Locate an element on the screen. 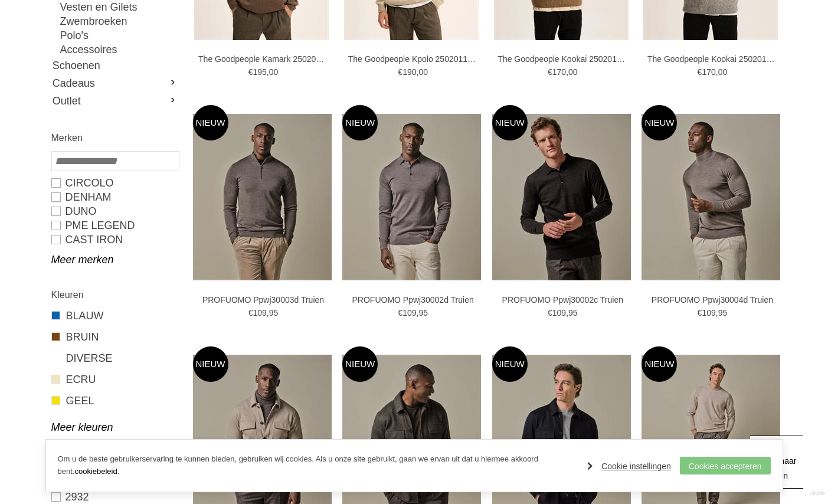 This screenshot has width=828, height=504. a: 2932 is located at coordinates (114, 497).